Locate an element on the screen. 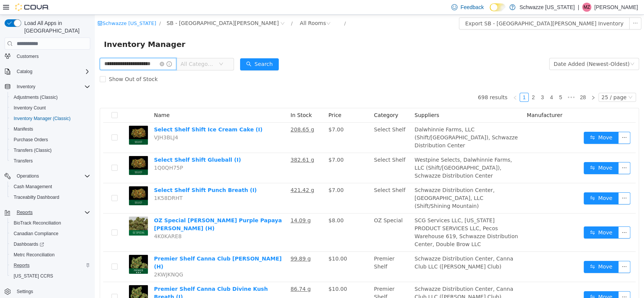 The height and width of the screenshot is (298, 644). button: Cash Management is located at coordinates (50, 187).